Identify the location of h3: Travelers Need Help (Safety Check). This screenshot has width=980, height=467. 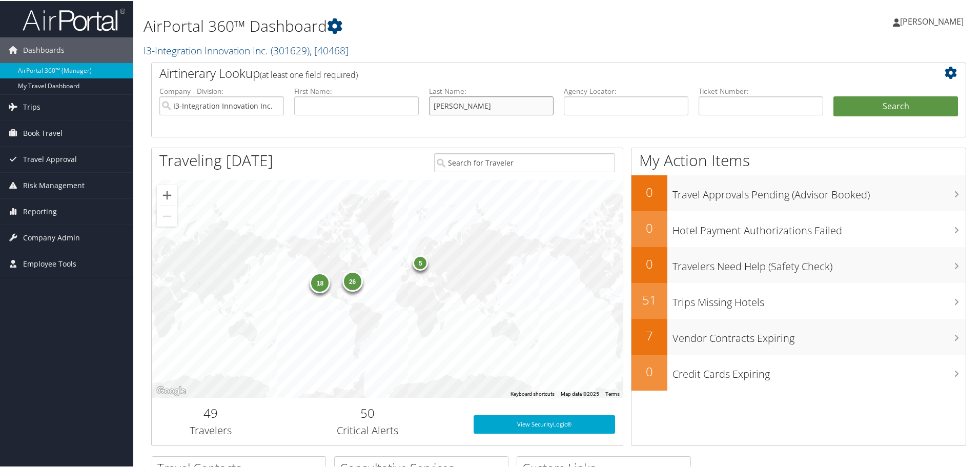
(819, 263).